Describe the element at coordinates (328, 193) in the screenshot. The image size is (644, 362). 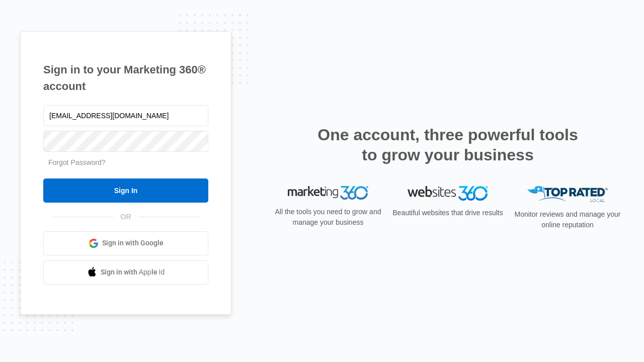
I see `img: Marketing 360` at that location.